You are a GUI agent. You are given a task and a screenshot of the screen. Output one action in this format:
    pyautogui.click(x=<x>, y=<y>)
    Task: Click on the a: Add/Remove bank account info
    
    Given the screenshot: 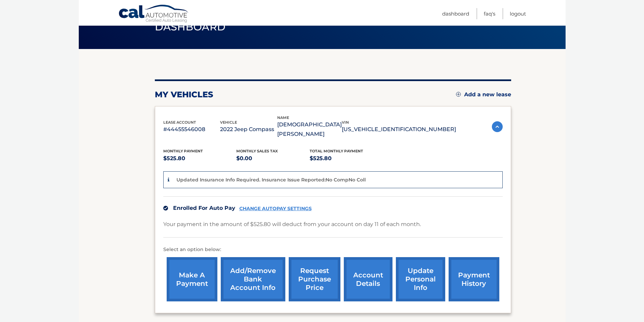 What is the action you would take?
    pyautogui.click(x=253, y=279)
    